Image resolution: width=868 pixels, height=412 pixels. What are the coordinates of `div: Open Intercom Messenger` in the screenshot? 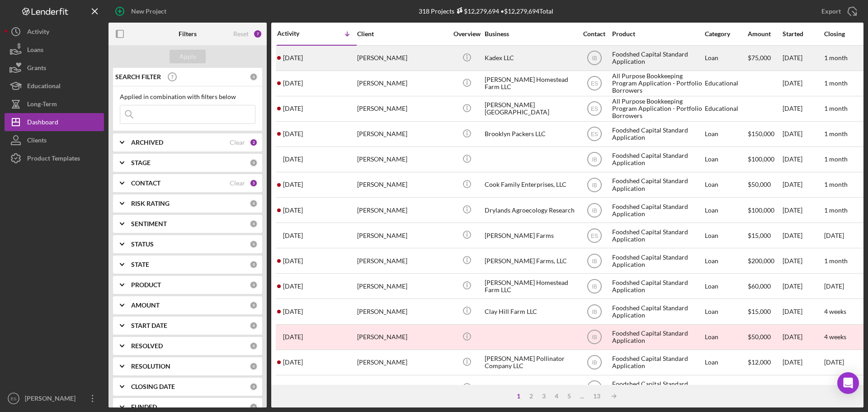 It's located at (848, 384).